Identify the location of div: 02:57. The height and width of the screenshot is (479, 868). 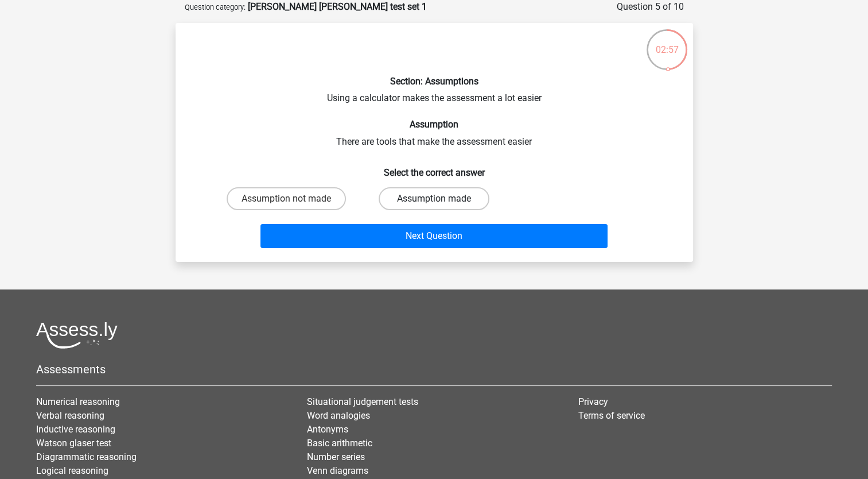
(666, 43).